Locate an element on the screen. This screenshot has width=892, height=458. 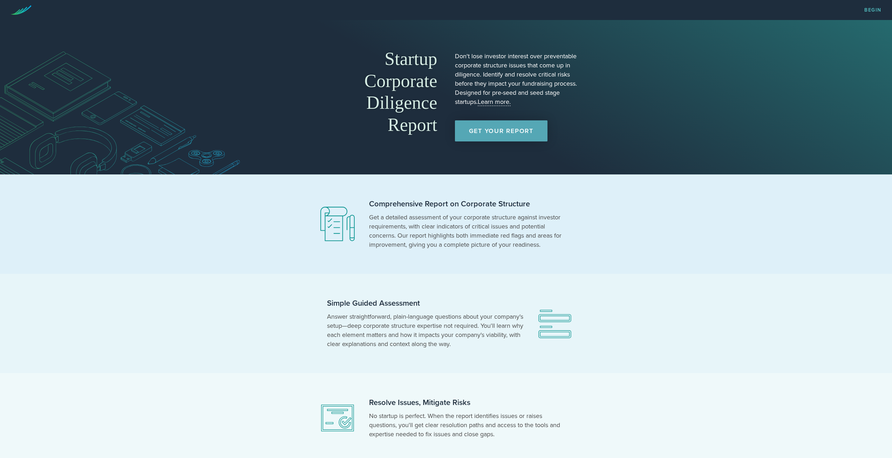
a: Learn more. is located at coordinates (494, 102).